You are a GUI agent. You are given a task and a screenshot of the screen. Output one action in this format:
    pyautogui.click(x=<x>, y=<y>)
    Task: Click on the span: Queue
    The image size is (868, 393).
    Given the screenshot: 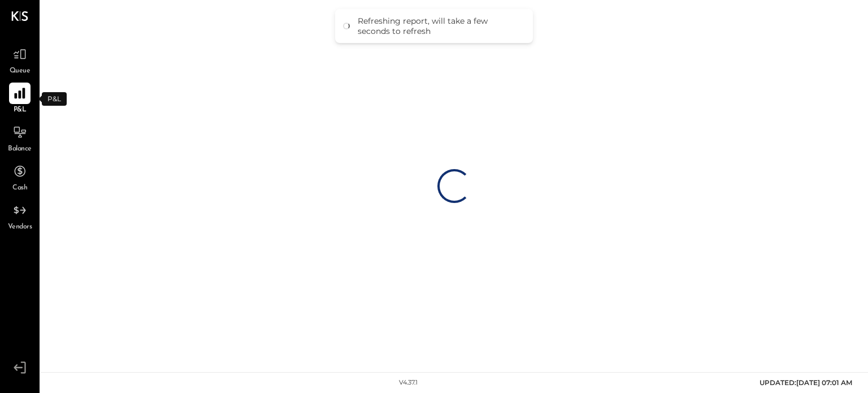 What is the action you would take?
    pyautogui.click(x=20, y=71)
    